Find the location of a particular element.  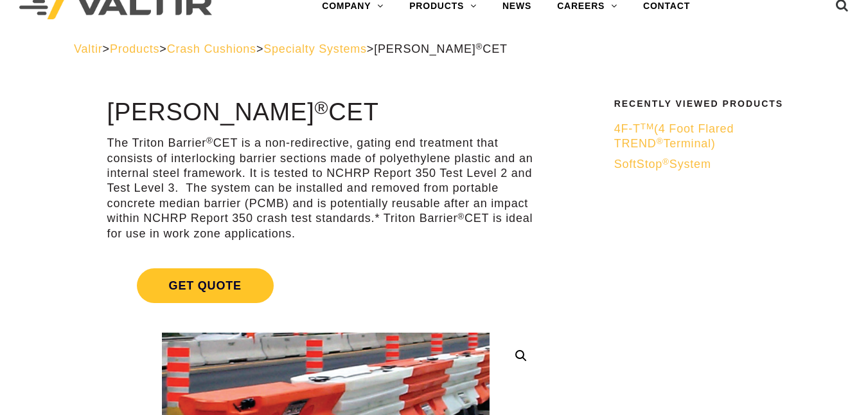

a: 4F-TTM(4 Foot Flared TREND®Terminal) is located at coordinates (701, 136).